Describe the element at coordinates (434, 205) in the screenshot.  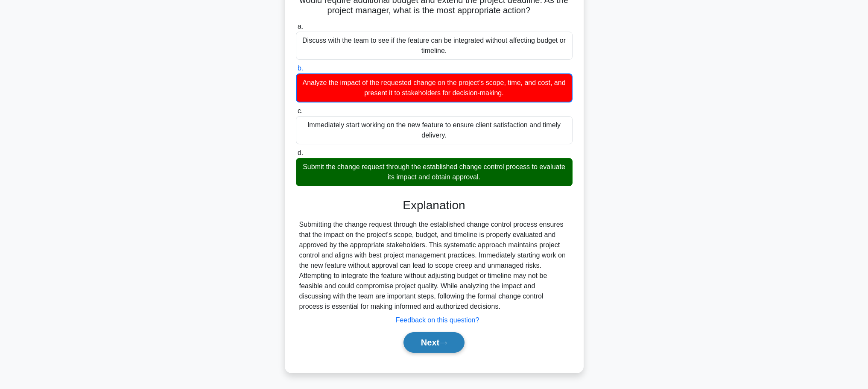
I see `h3: Explanation` at that location.